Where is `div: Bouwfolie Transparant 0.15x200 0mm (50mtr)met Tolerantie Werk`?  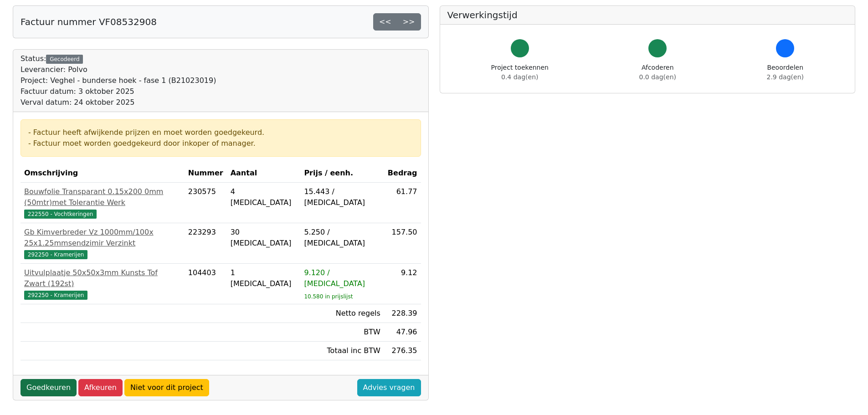 div: Bouwfolie Transparant 0.15x200 0mm (50mtr)met Tolerantie Werk is located at coordinates (103, 197).